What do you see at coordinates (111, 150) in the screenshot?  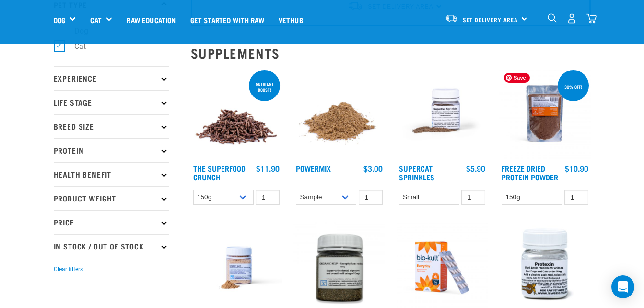 I see `p: Protein` at bounding box center [111, 150].